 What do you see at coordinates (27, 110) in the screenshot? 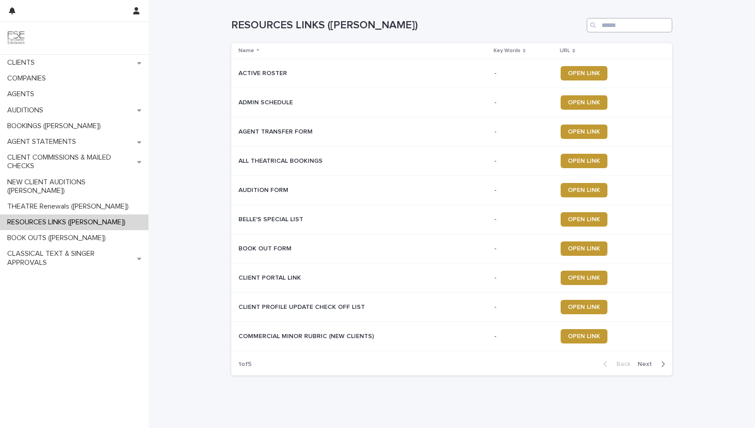
I see `p: AUDITIONS` at bounding box center [27, 110].